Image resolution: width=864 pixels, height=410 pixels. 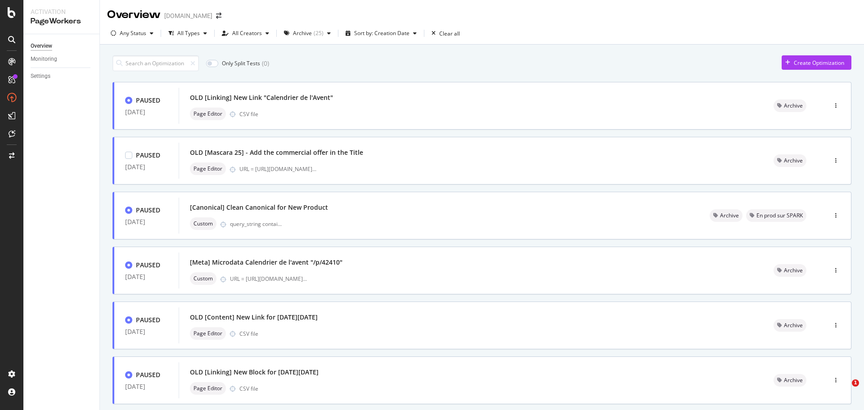 I want to click on a: Overview, so click(x=62, y=46).